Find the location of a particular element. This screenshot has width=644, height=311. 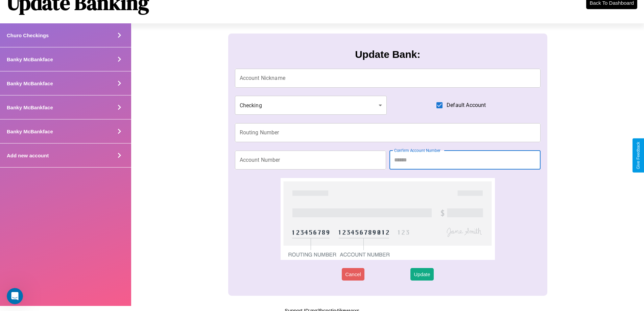

button: Cancel is located at coordinates (353, 274).